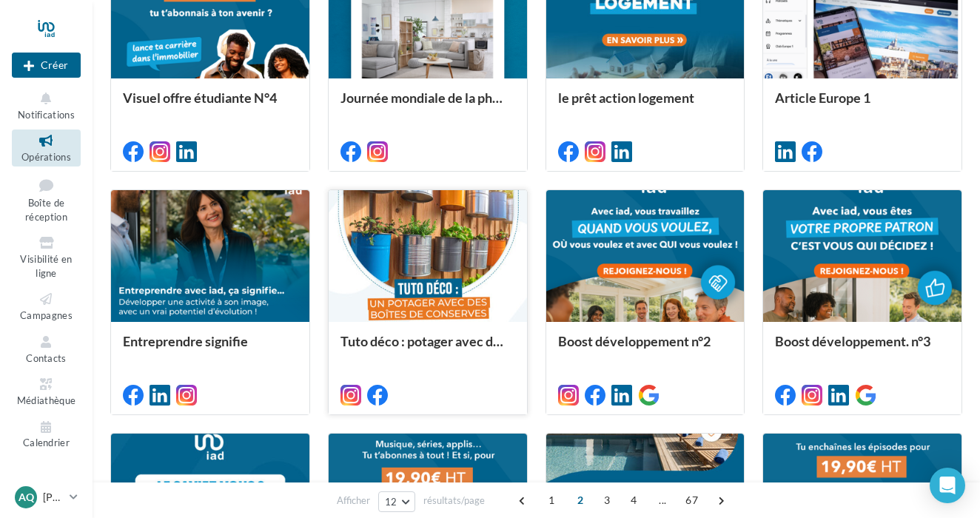  Describe the element at coordinates (46, 315) in the screenshot. I see `span: Campagnes` at that location.